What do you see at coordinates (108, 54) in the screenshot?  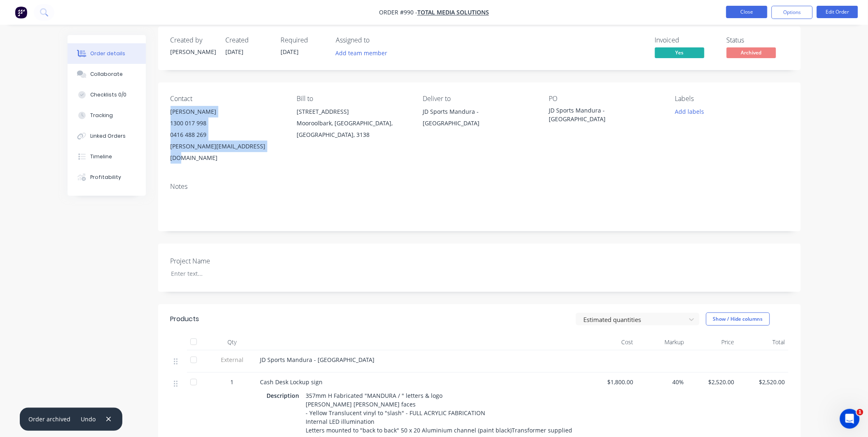 I see `div: Order details` at bounding box center [108, 54].